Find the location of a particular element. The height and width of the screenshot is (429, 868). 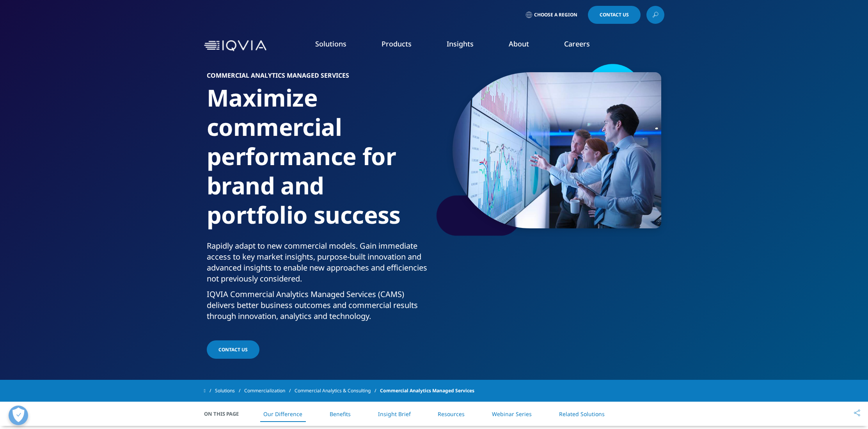

a: Webinar Series is located at coordinates (512, 414).